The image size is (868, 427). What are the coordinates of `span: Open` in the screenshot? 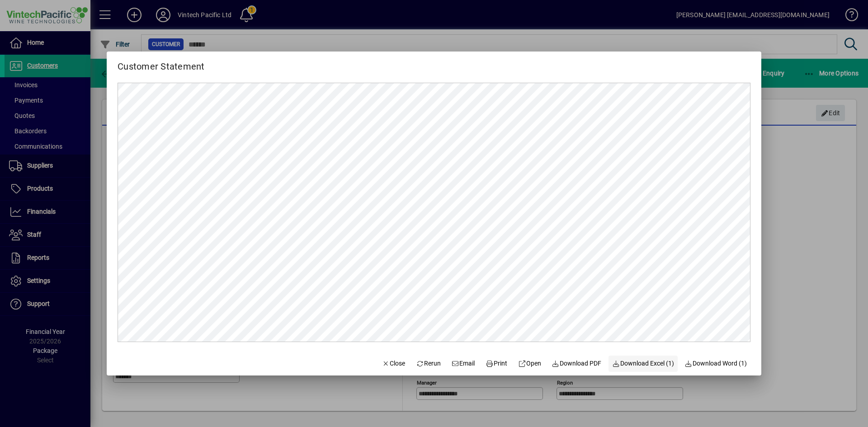 It's located at (529, 364).